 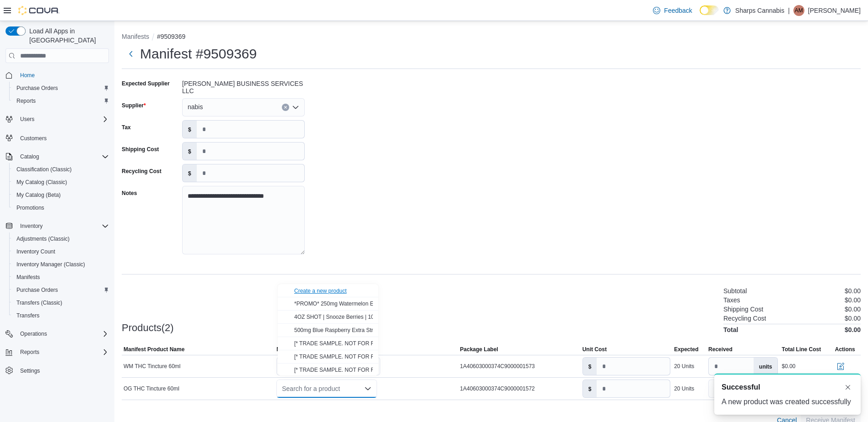 What do you see at coordinates (61, 195) in the screenshot?
I see `button: My Catalog (Beta)` at bounding box center [61, 195].